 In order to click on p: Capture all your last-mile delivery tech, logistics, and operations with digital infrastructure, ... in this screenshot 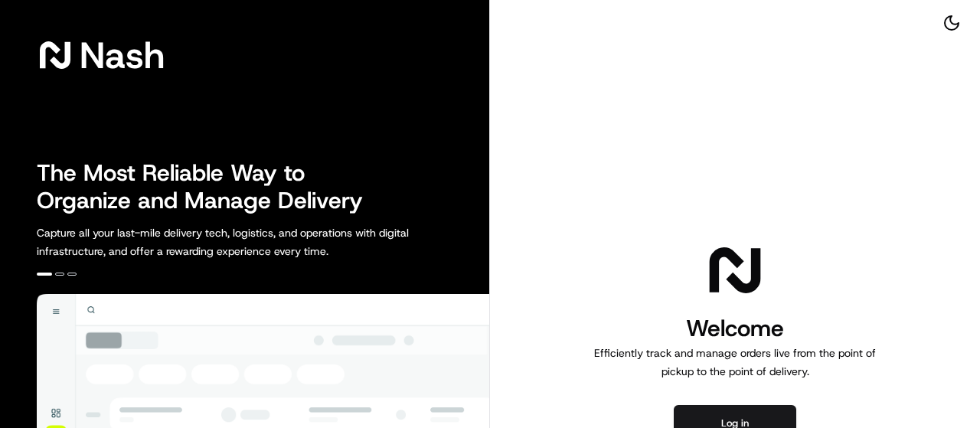, I will do `click(257, 242)`.